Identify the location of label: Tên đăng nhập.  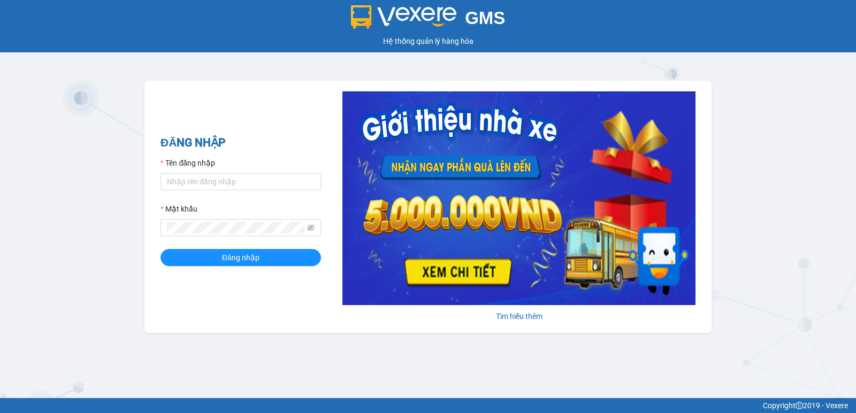
(188, 163).